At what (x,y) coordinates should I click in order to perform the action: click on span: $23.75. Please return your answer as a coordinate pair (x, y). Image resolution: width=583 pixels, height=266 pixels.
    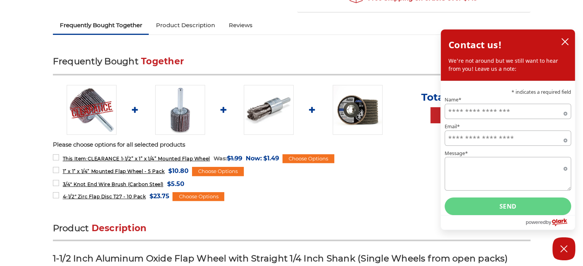
    Looking at the image, I should click on (159, 196).